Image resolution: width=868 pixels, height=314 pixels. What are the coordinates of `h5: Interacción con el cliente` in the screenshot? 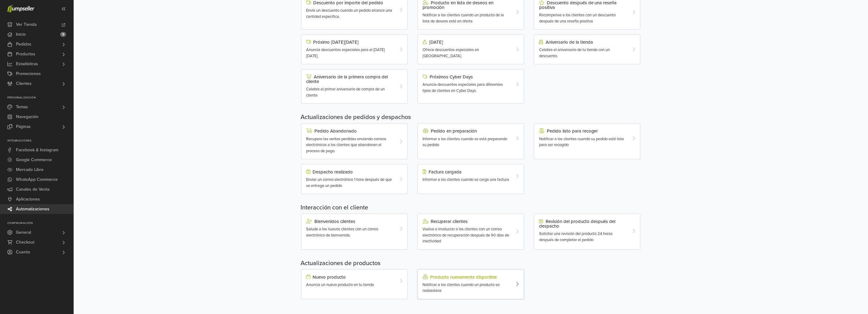 It's located at (471, 207).